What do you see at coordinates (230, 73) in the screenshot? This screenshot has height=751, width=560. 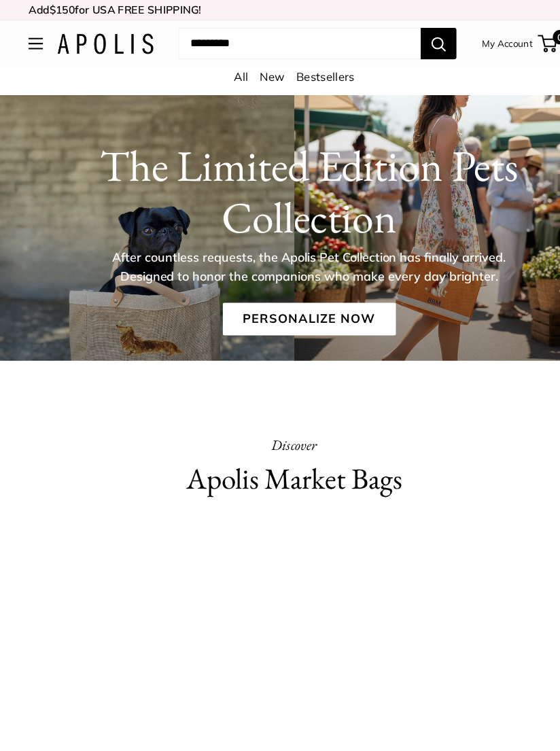 I see `a: All` at bounding box center [230, 73].